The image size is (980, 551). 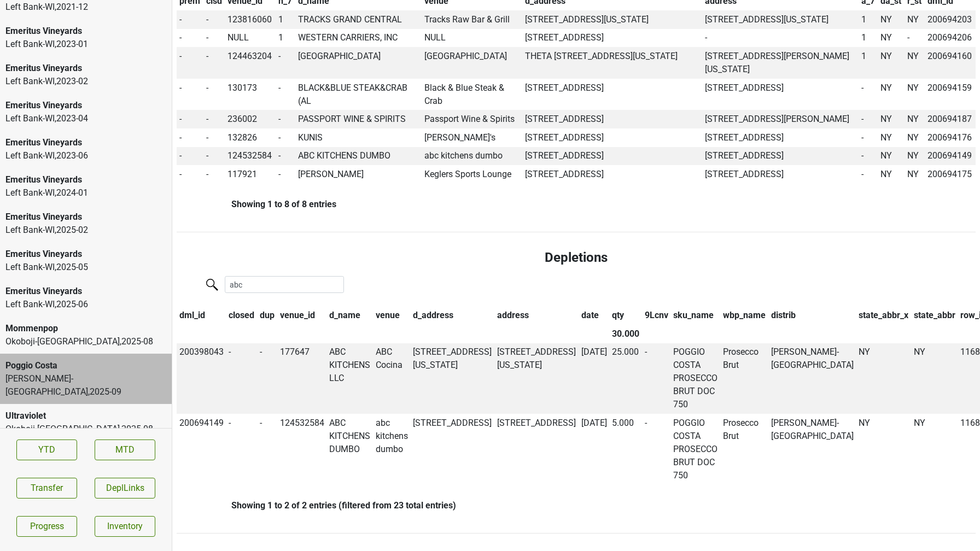 What do you see at coordinates (250, 20) in the screenshot?
I see `td: 123816060` at bounding box center [250, 20].